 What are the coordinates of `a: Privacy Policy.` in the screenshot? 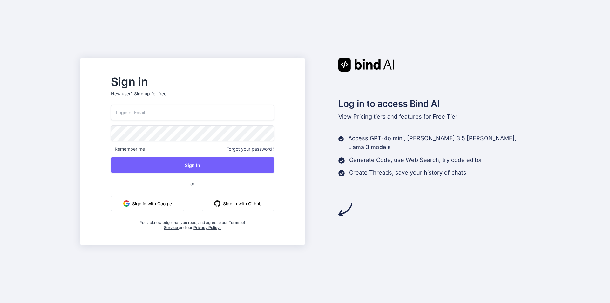 It's located at (207, 227).